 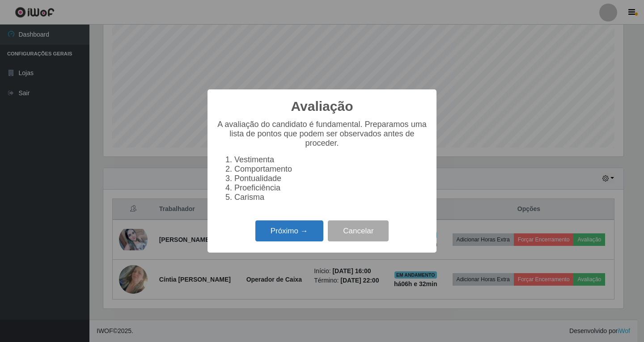 I want to click on li: Proeficiência, so click(x=331, y=188).